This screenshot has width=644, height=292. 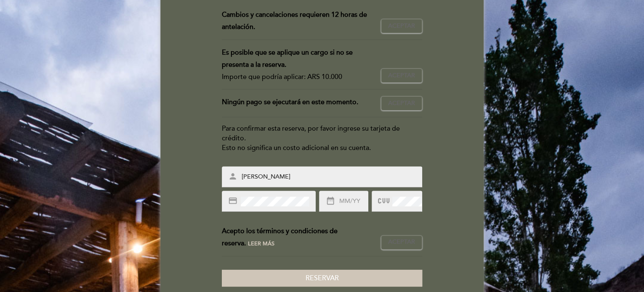 I want to click on div: Acepto los términos y condiciones de reserva., so click(x=302, y=238).